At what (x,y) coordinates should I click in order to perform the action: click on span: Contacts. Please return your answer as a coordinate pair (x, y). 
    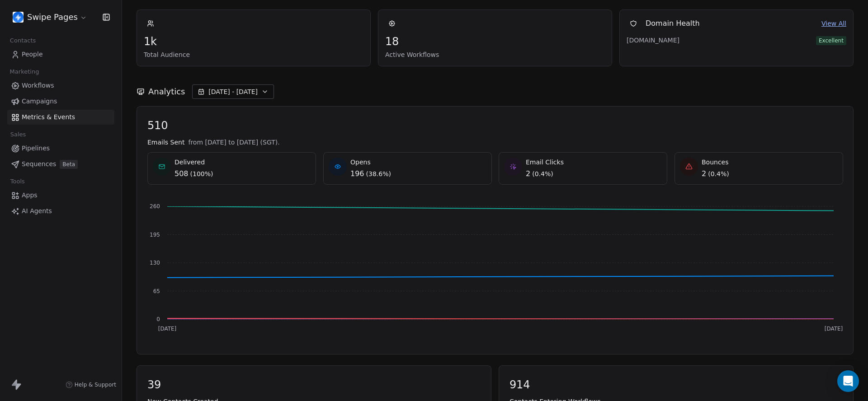
    Looking at the image, I should click on (23, 40).